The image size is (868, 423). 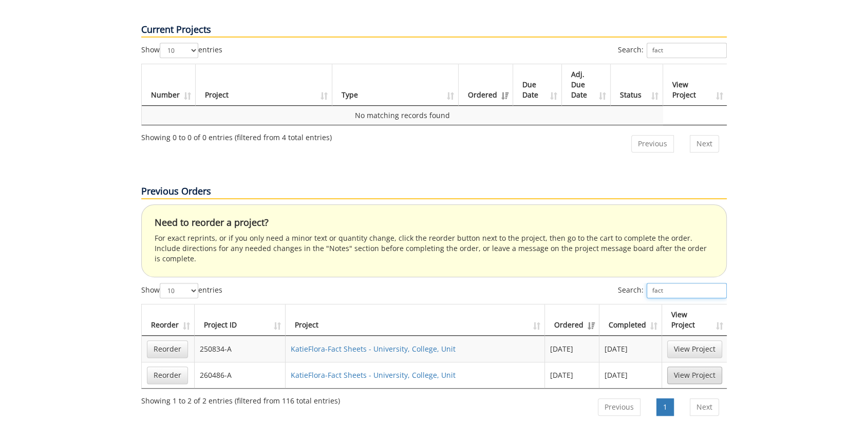 What do you see at coordinates (240, 349) in the screenshot?
I see `td: 250834-A` at bounding box center [240, 349].